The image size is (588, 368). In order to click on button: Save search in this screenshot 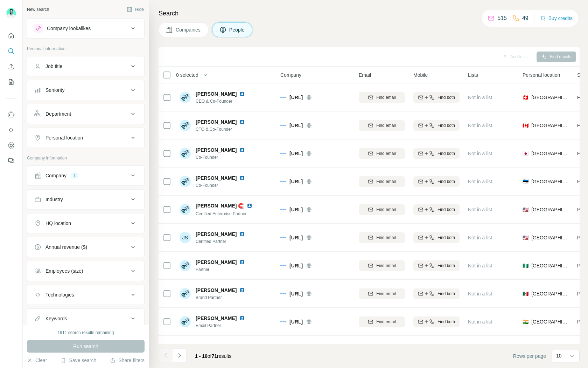, I will do `click(78, 360)`.